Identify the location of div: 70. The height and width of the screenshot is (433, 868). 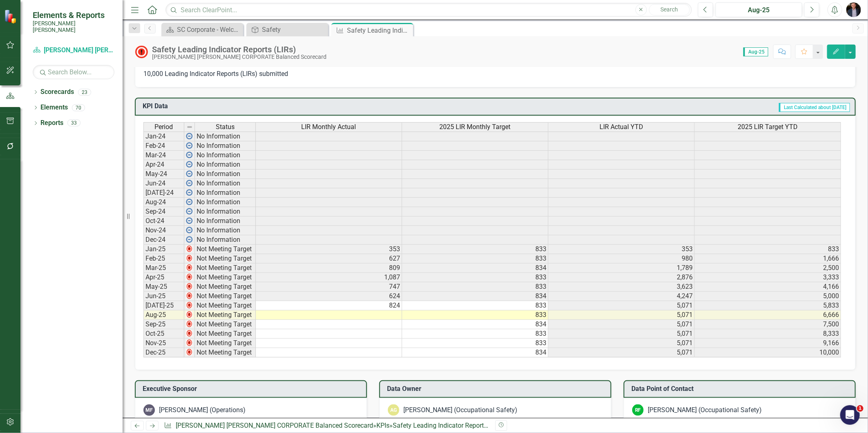
(78, 107).